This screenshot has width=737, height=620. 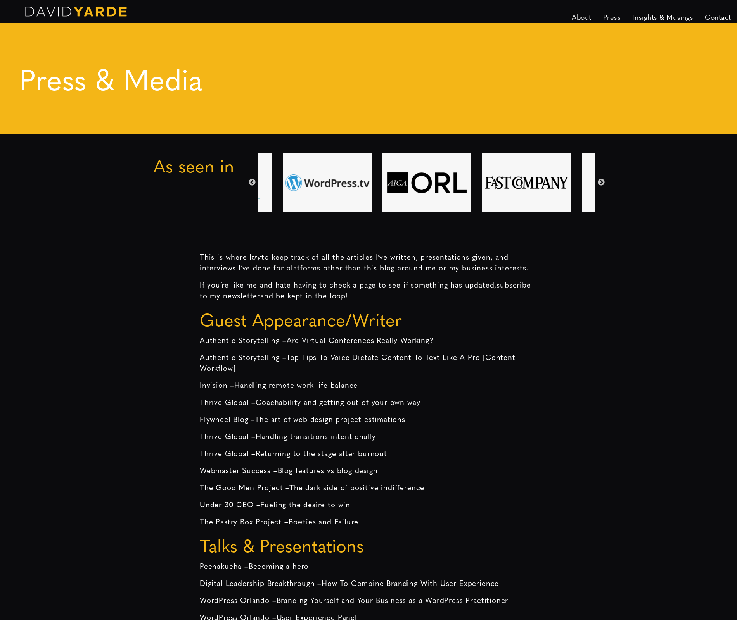 What do you see at coordinates (368, 385) in the screenshot?
I see `p: Invision –` at bounding box center [368, 385].